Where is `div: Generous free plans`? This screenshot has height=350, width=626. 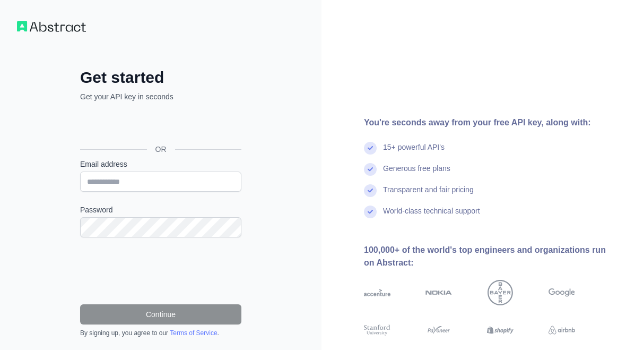 div: Generous free plans is located at coordinates (416, 173).